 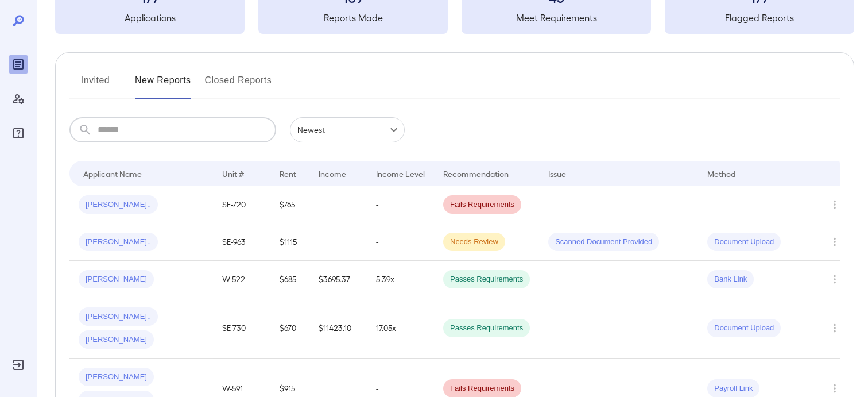 I want to click on td: $670, so click(x=290, y=328).